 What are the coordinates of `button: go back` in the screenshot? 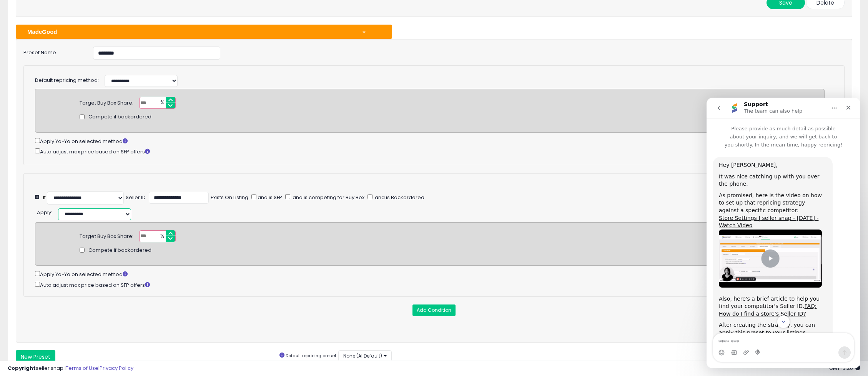 It's located at (12, 10).